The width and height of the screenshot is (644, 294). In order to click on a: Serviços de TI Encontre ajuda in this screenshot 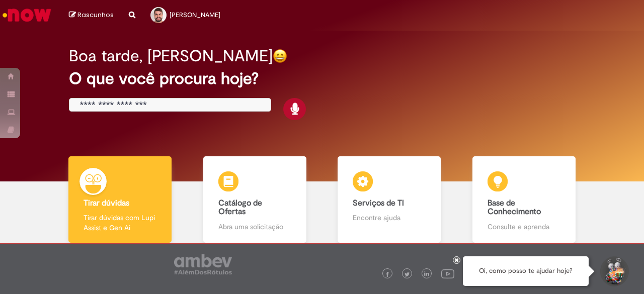, I will do `click(389, 200)`.